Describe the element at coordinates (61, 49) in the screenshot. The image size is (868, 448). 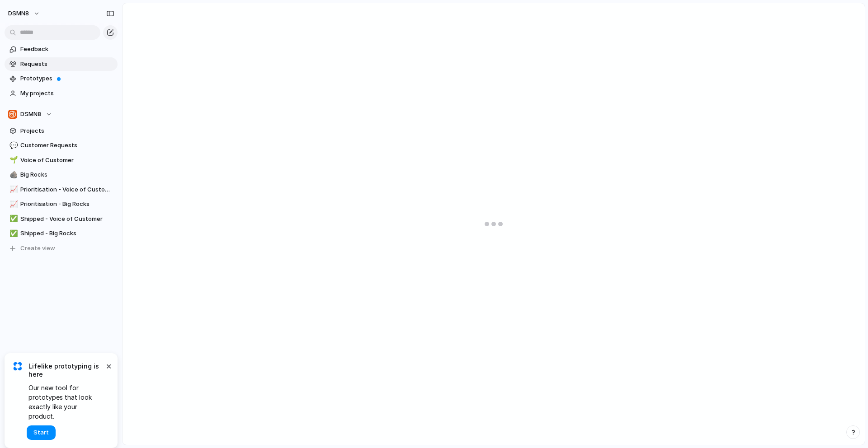
I see `a: Feedback` at that location.